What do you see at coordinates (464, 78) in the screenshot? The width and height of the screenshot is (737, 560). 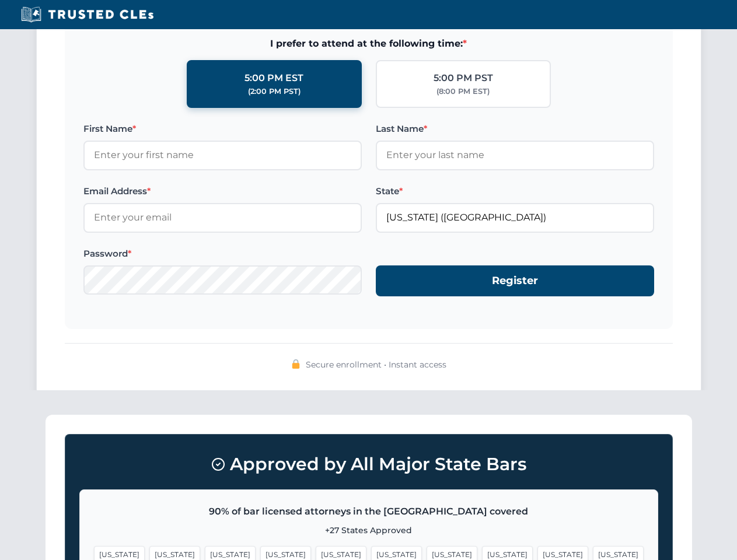 I see `div: 5:00 PM PST` at bounding box center [464, 78].